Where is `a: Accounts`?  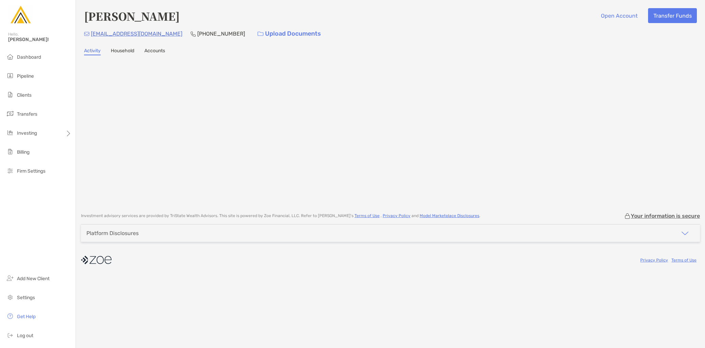
a: Accounts is located at coordinates (155, 52).